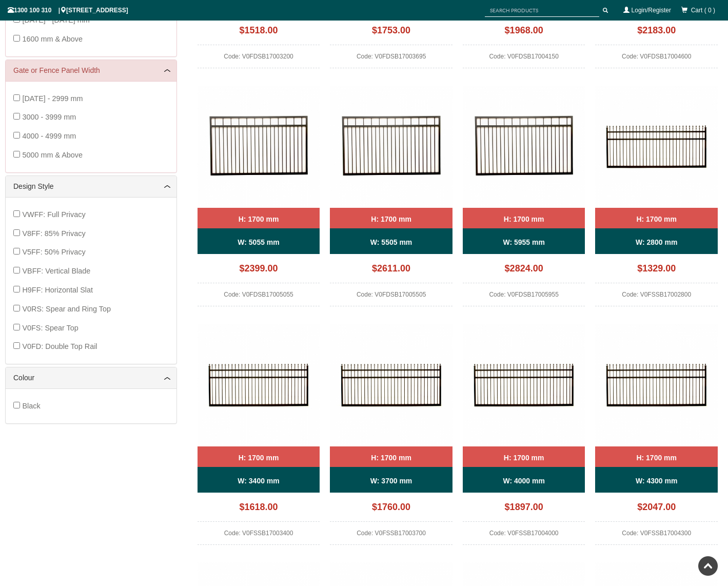  What do you see at coordinates (656, 297) in the screenshot?
I see `div: Code: V0FSSB17002800` at bounding box center [656, 297].